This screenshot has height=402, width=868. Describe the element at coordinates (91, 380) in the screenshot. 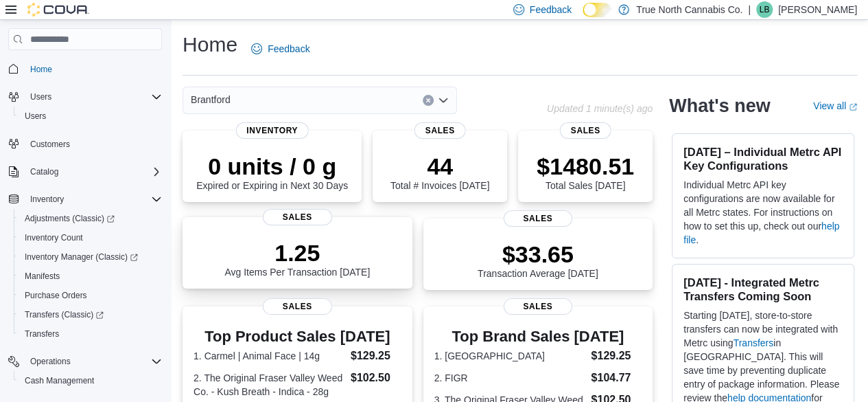

I see `button: Cash Management` at that location.